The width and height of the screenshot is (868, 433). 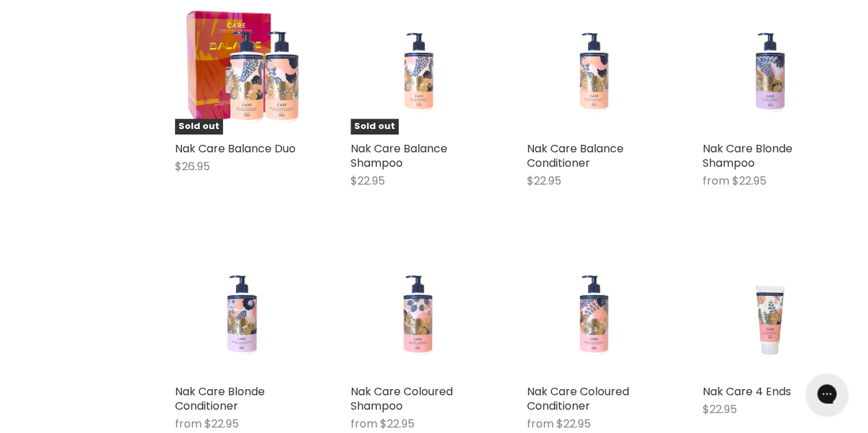 I want to click on a: Nak Care Balance Duo, so click(x=235, y=149).